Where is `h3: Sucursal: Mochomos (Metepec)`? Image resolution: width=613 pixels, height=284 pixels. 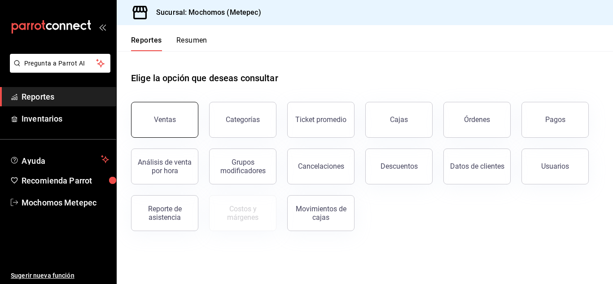
h3: Sucursal: Mochomos (Metepec) is located at coordinates (205, 13).